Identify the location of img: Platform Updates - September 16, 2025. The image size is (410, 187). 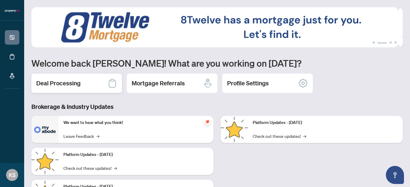
(45, 161).